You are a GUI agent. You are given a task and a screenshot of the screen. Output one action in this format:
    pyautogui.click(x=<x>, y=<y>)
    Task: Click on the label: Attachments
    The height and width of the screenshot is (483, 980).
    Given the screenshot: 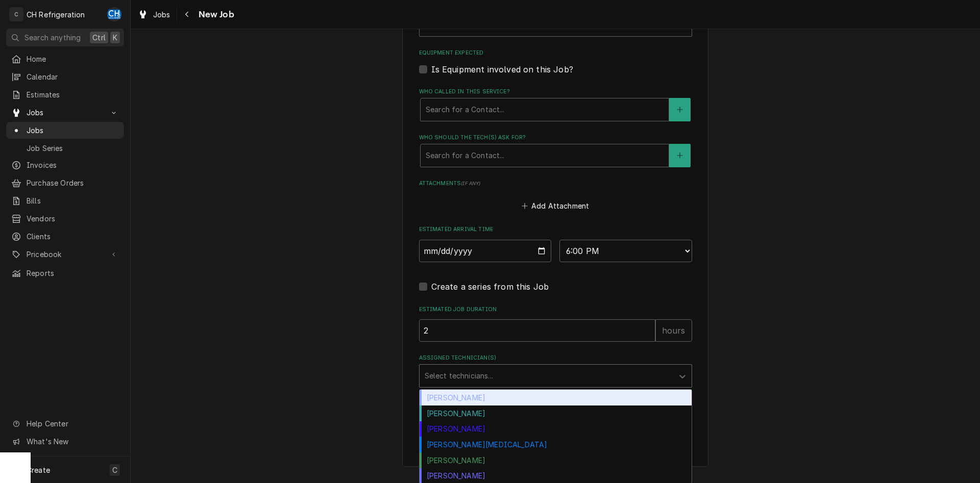 What is the action you would take?
    pyautogui.click(x=555, y=183)
    